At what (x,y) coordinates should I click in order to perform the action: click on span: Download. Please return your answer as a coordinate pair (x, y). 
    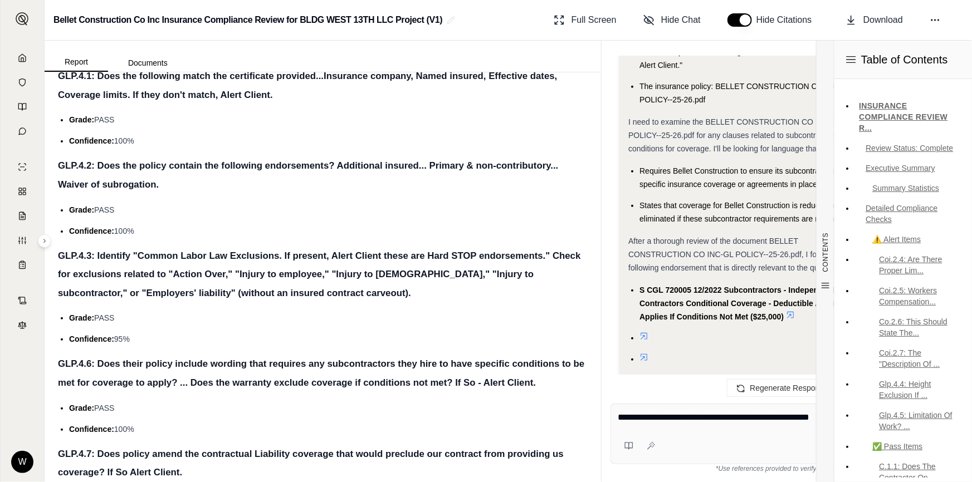
    Looking at the image, I should click on (883, 20).